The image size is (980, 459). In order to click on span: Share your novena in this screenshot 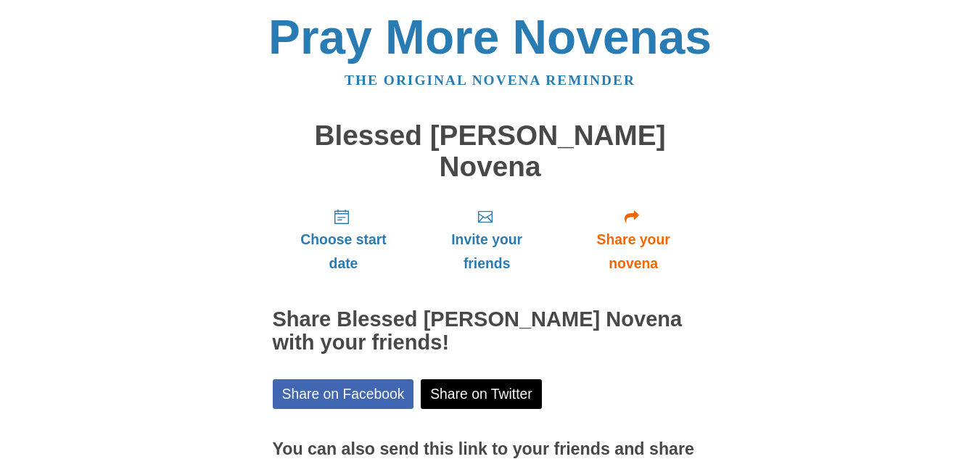, I will do `click(633, 252)`.